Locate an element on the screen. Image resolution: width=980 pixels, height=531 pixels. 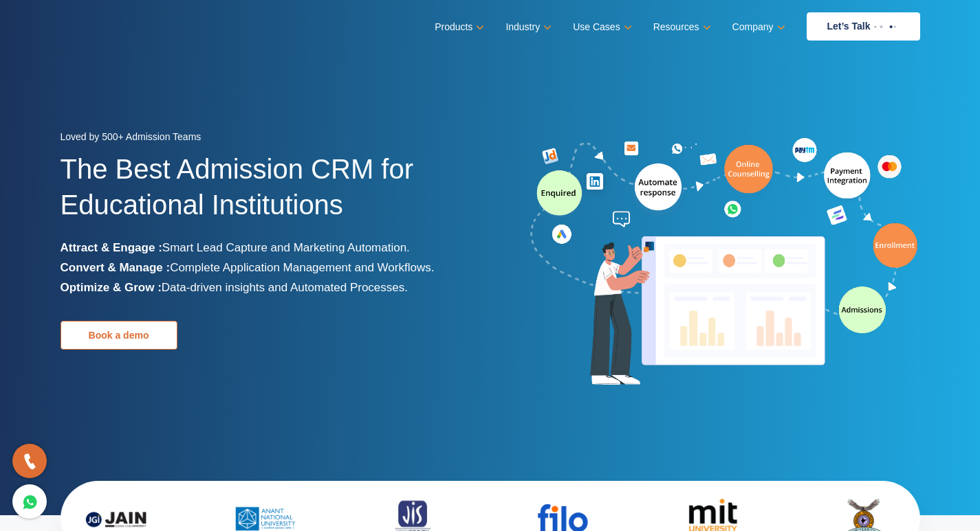
span: Data-driven insights and Automated Processes. is located at coordinates (285, 287).